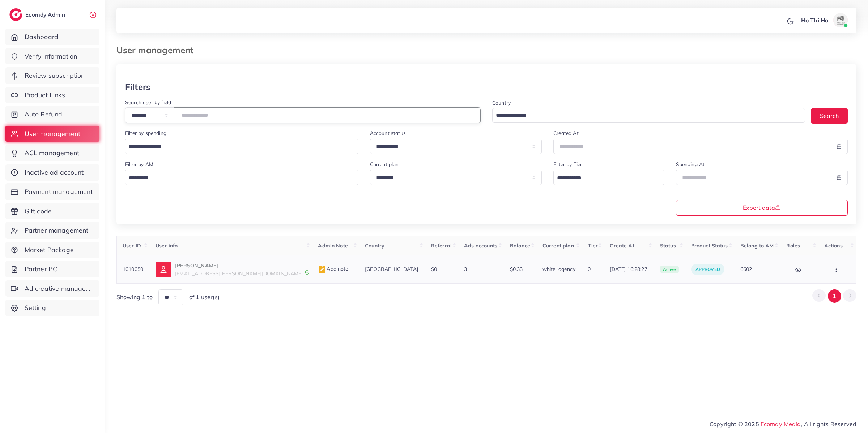  Describe the element at coordinates (442, 245) in the screenshot. I see `span: Referral` at that location.